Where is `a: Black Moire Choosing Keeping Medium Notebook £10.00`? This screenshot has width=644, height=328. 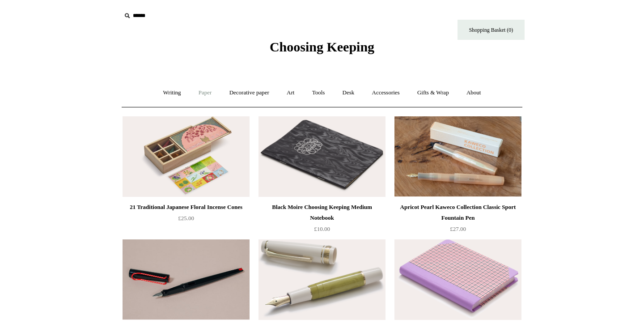 a: Black Moire Choosing Keeping Medium Notebook £10.00 is located at coordinates (322, 220).